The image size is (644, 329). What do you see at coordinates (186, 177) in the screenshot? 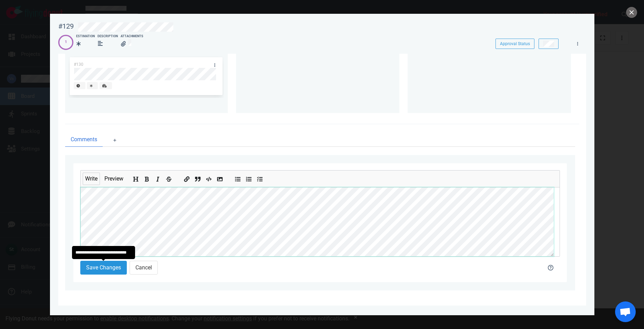
I see `button: Add a link` at bounding box center [186, 177].